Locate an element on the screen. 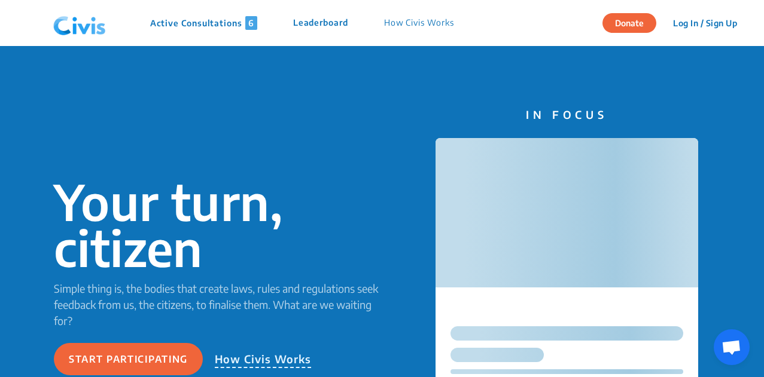 The width and height of the screenshot is (764, 377). p: IN FOCUS is located at coordinates (566, 114).